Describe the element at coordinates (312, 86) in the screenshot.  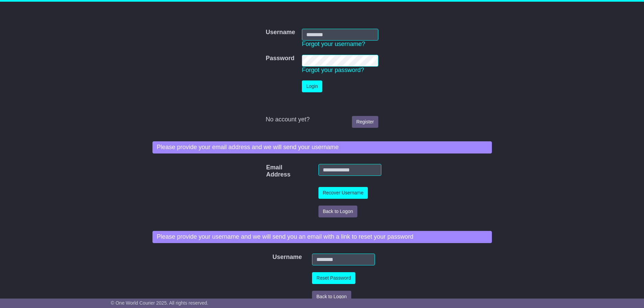
I see `button: Login` at that location.